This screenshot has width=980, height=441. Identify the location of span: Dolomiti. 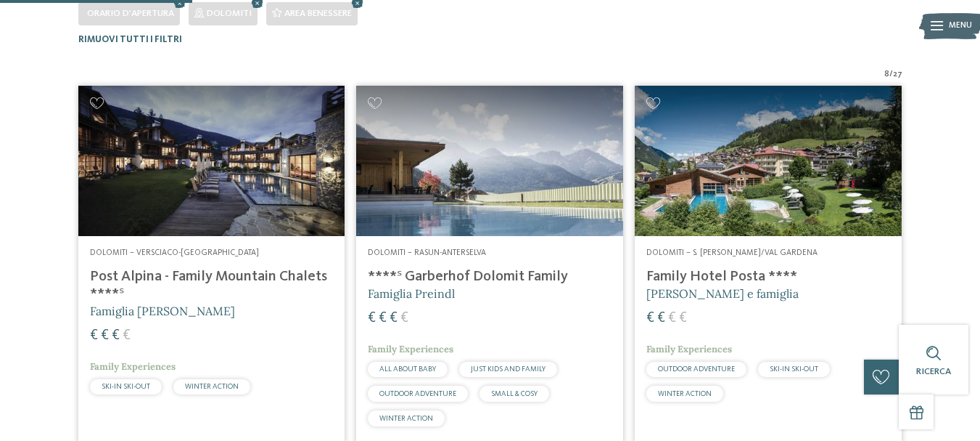
(229, 13).